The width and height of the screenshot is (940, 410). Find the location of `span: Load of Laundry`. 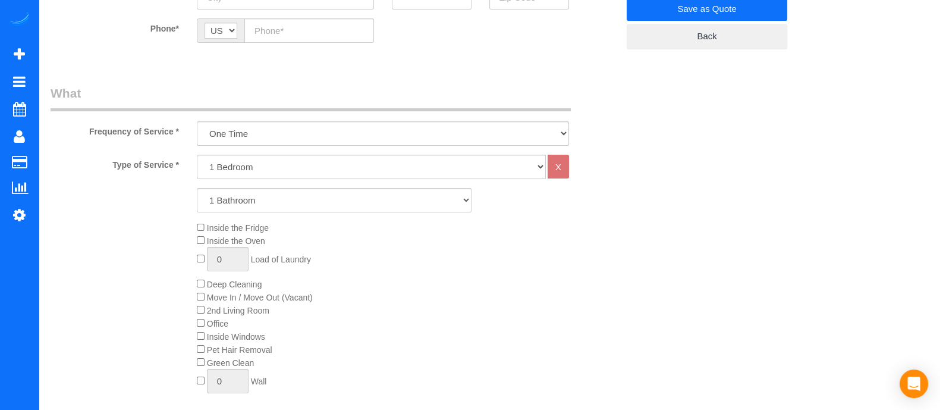

span: Load of Laundry is located at coordinates (281, 259).